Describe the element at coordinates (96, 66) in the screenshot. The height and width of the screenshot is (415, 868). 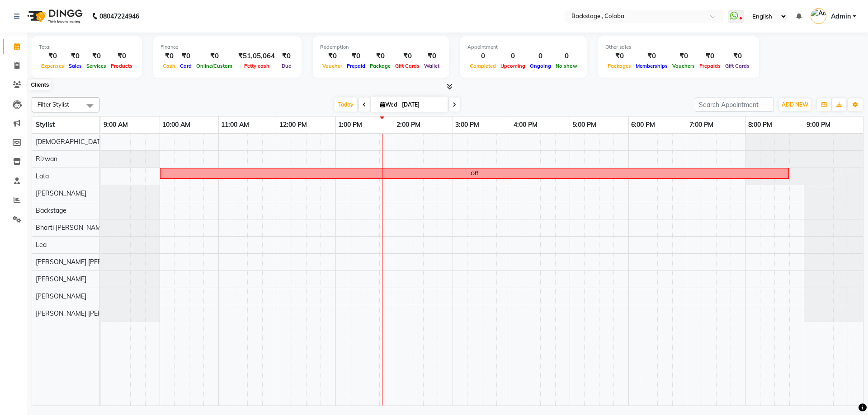
I see `span: Services` at that location.